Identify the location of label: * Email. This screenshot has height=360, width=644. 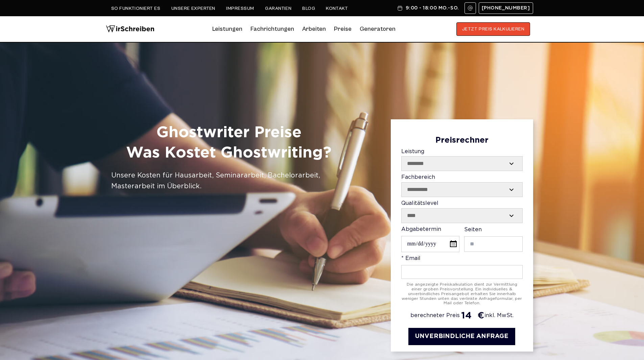
(462, 267).